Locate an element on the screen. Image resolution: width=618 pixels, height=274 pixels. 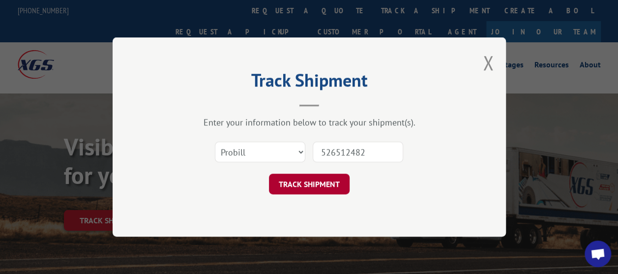
div: Open chat is located at coordinates (598, 254).